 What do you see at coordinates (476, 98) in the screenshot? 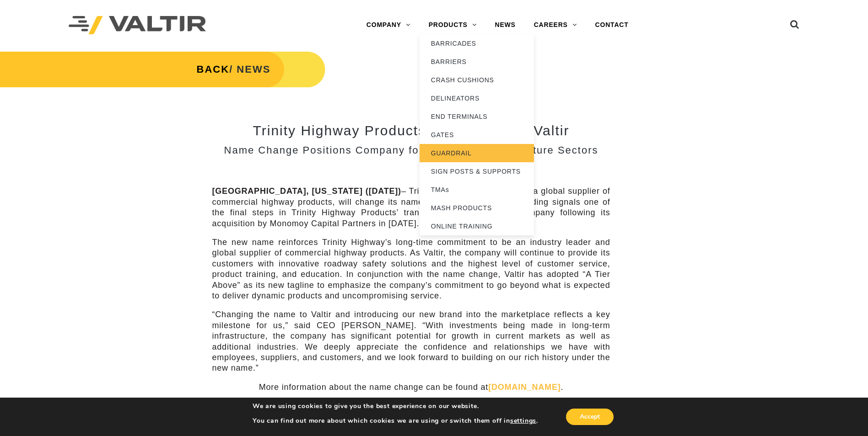
I see `a: DELINEATORS` at bounding box center [476, 98].